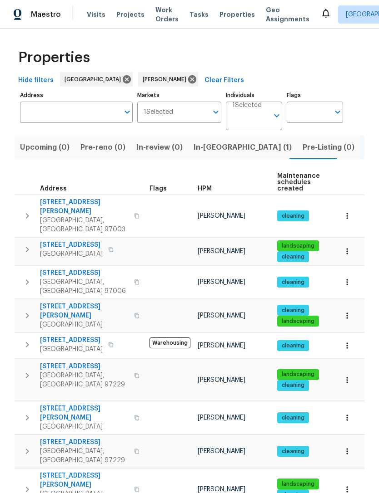 This screenshot has height=493, width=379. What do you see at coordinates (36, 80) in the screenshot?
I see `span: Hide filters` at bounding box center [36, 80].